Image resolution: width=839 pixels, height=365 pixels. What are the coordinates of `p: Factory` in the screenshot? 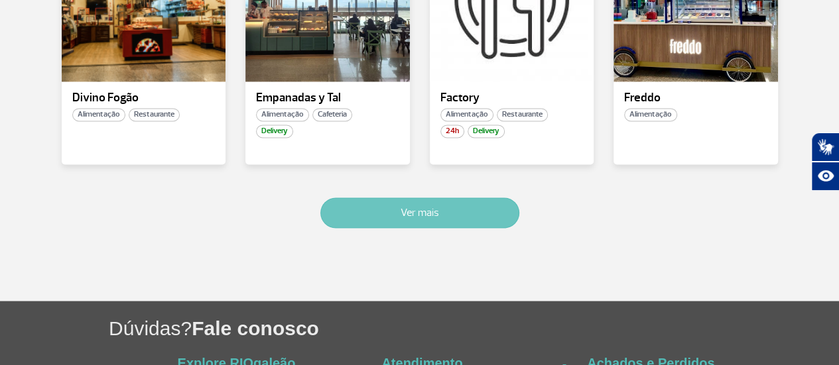 It's located at (512, 98).